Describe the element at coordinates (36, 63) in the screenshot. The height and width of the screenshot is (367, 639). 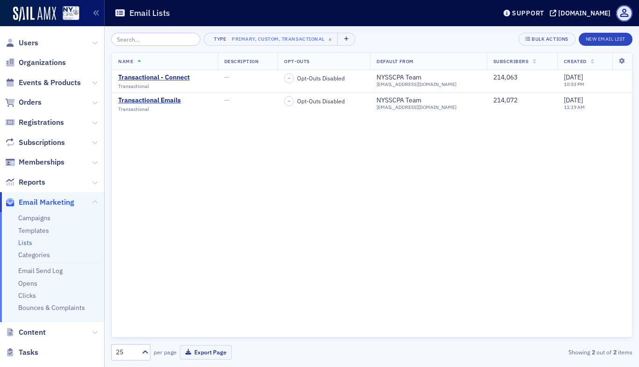
I see `a: Organizations` at that location.